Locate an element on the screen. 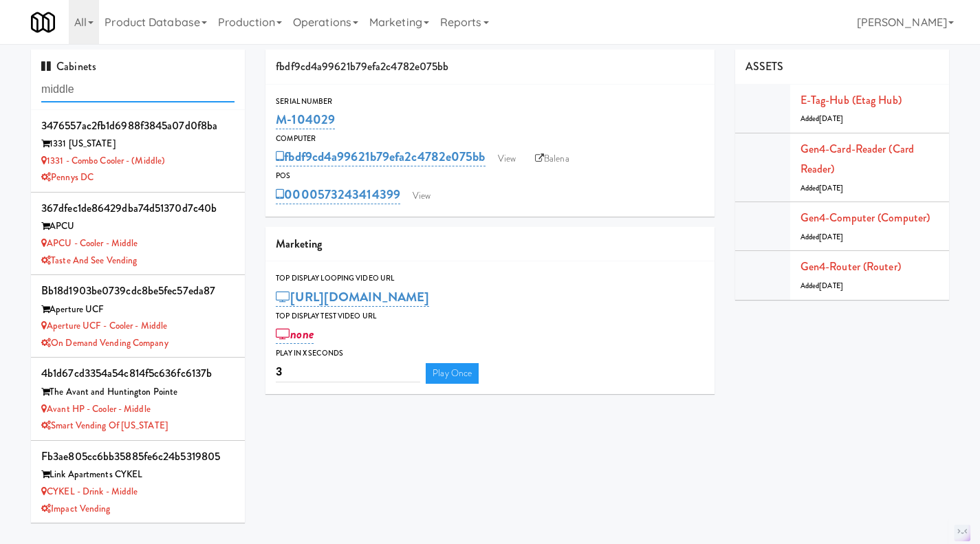 The height and width of the screenshot is (544, 980). a: APCU - Cooler - Middle is located at coordinates (90, 243).